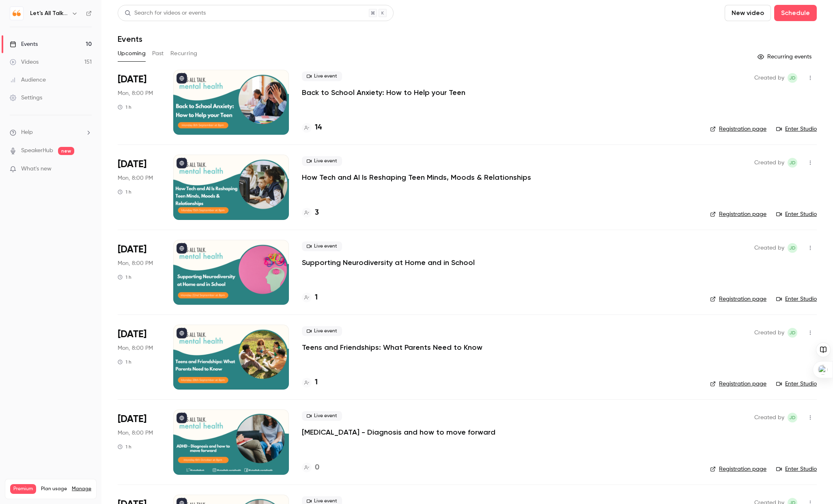  Describe the element at coordinates (81, 489) in the screenshot. I see `a: Manage` at that location.